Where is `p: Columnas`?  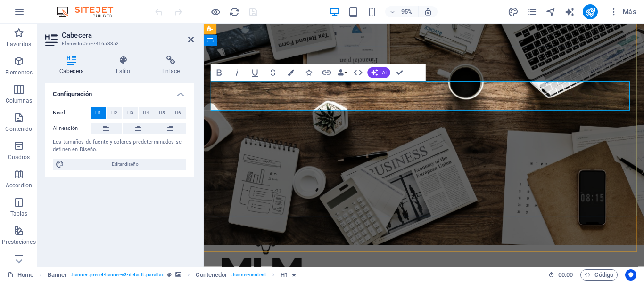
p: Columnas is located at coordinates (19, 101).